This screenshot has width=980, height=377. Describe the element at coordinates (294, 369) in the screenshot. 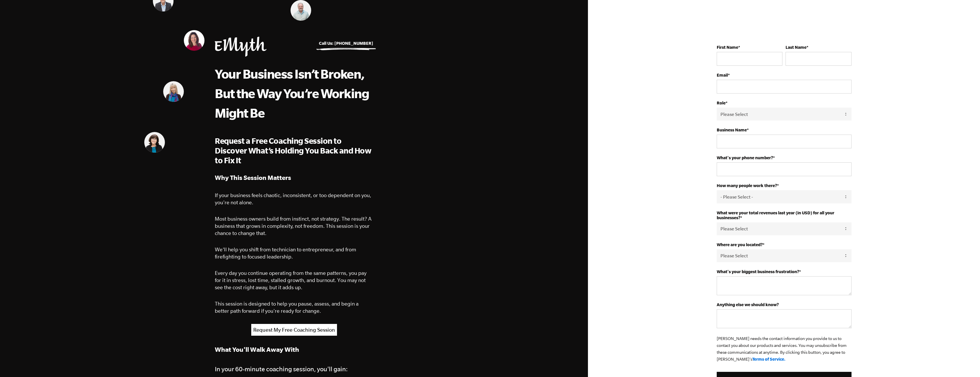

I see `h4: In your 60-minute coaching session, you'll gain:` at that location.